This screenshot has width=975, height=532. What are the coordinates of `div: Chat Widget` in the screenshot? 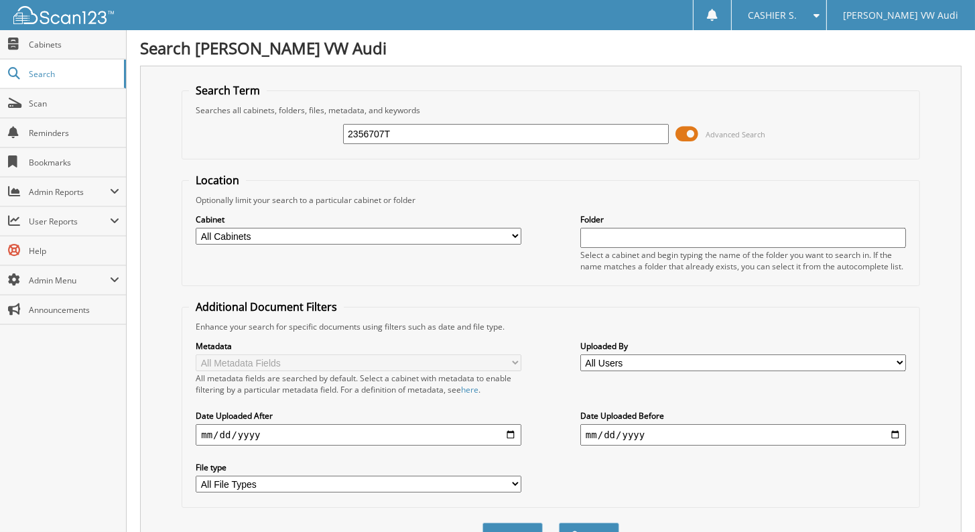 It's located at (941, 500).